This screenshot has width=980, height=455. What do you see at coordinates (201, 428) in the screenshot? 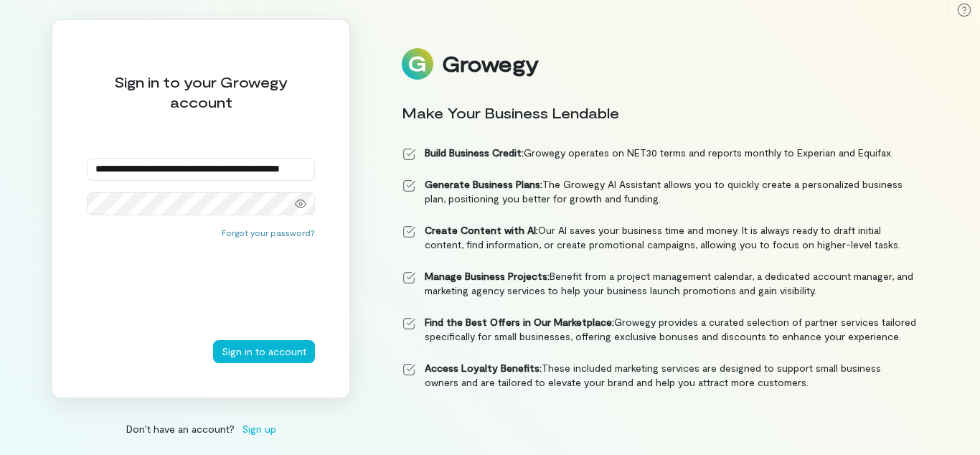
I see `div: Don’t have an account?` at bounding box center [201, 428].